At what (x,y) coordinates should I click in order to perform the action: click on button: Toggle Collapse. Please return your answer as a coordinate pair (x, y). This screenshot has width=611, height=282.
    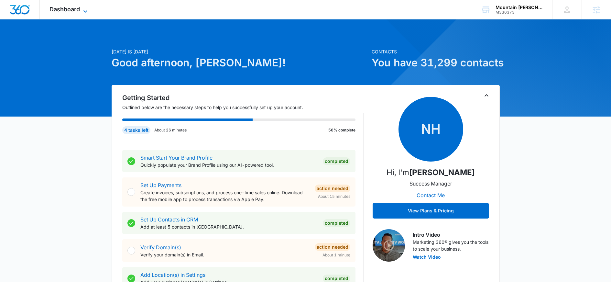
    Looking at the image, I should click on (487, 95).